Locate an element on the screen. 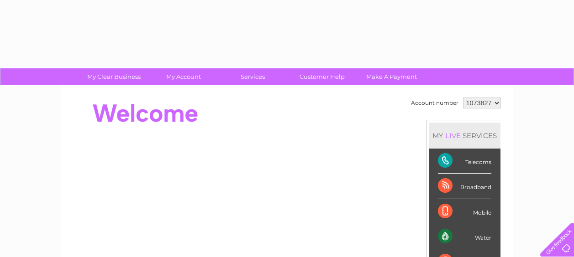  div: Broadband is located at coordinates (464, 186).